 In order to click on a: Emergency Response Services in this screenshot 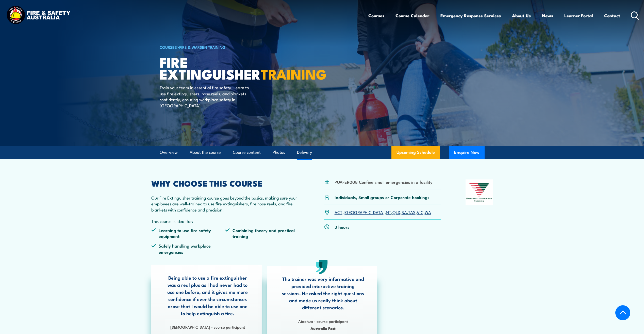, I will do `click(471, 16)`.